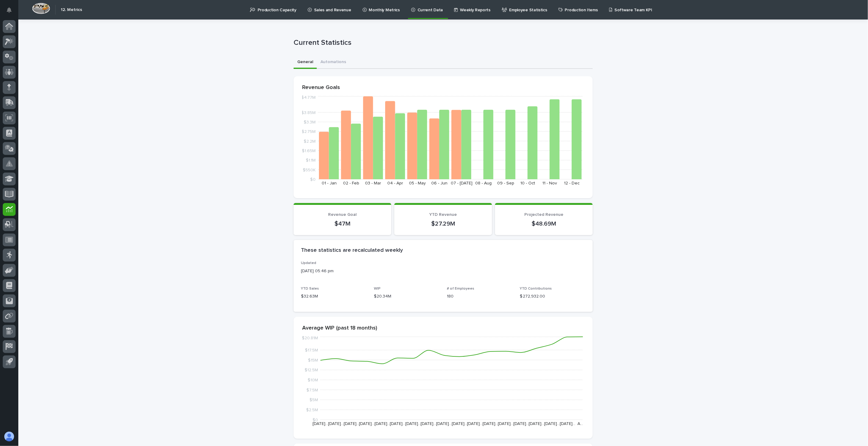 Image resolution: width=868 pixels, height=446 pixels. I want to click on text: 04 - Apr, so click(395, 183).